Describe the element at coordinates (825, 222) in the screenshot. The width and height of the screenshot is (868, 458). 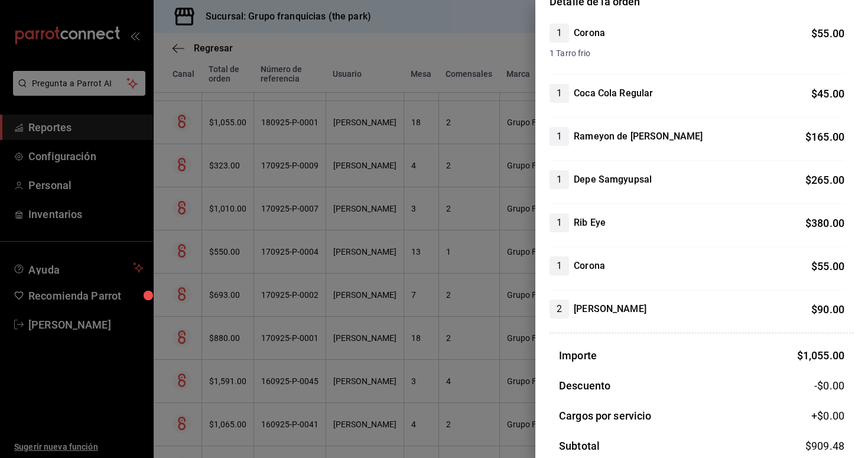
I see `span: $ 380.00` at that location.